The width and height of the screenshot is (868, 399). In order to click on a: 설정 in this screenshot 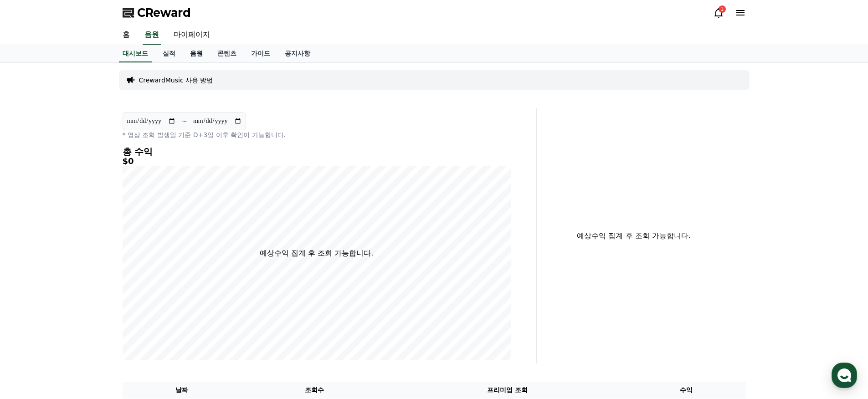, I will do `click(146, 300)`.